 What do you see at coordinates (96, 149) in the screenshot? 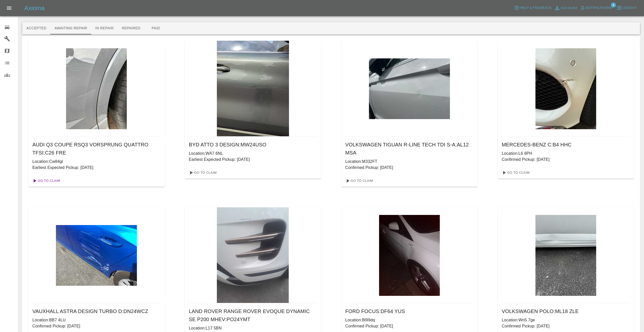
I see `h6: AUDI Q3 COUPE RSQ3 VORSPRUNG QUATTRO TFSI : C26 FRE` at bounding box center [96, 149].